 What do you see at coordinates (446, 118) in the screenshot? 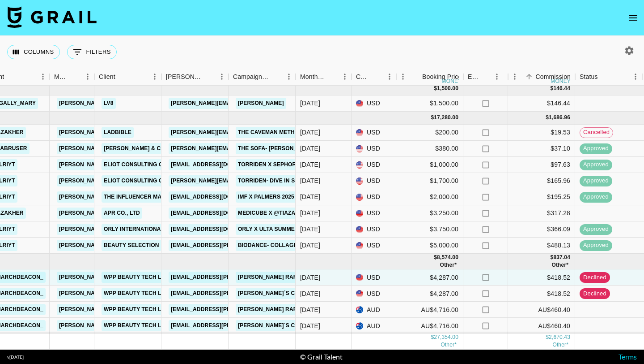
I see `div: 17,280.00` at bounding box center [446, 118].